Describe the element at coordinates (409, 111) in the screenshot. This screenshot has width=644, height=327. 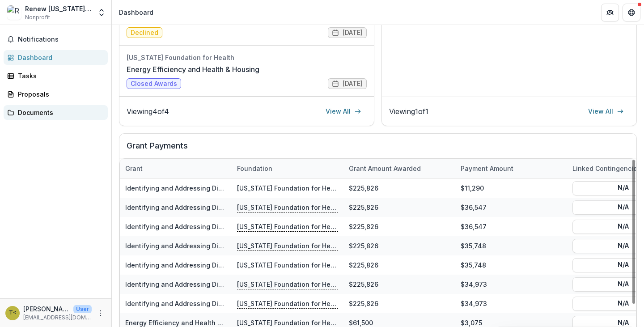
I see `p: Viewing 1 of 1` at that location.